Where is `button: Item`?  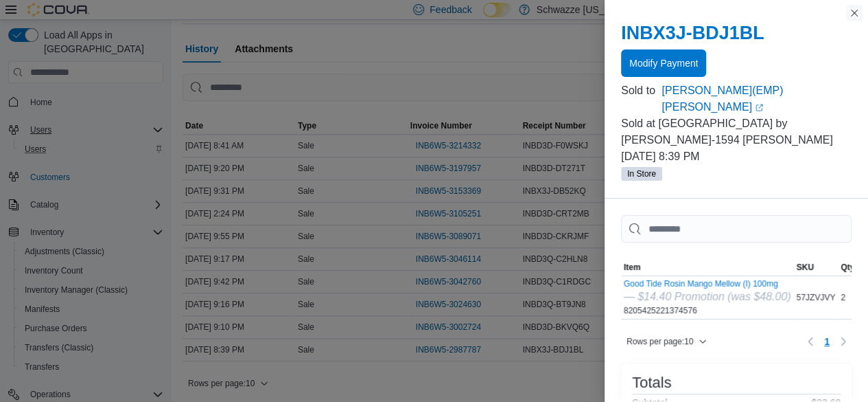
button: Item is located at coordinates (708, 267).